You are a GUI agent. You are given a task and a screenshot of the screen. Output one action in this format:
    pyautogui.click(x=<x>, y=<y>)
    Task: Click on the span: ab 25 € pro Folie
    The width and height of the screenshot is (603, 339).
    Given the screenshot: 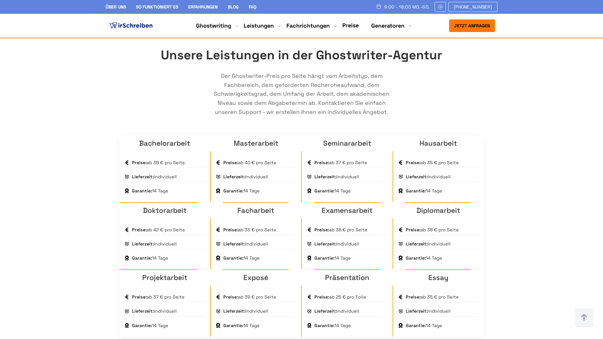 What is the action you would take?
    pyautogui.click(x=340, y=297)
    